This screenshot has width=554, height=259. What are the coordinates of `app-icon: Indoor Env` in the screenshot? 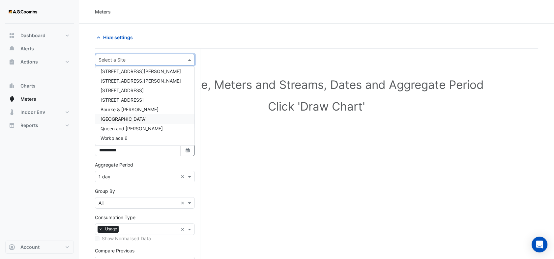 It's located at (12, 112).